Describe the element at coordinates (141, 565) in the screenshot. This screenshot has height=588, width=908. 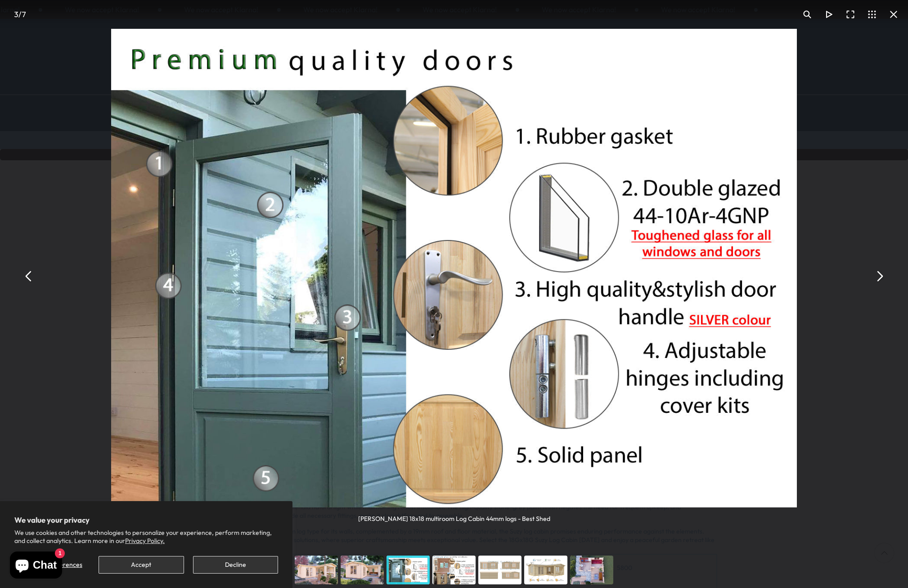
I see `button: Accept` at that location.